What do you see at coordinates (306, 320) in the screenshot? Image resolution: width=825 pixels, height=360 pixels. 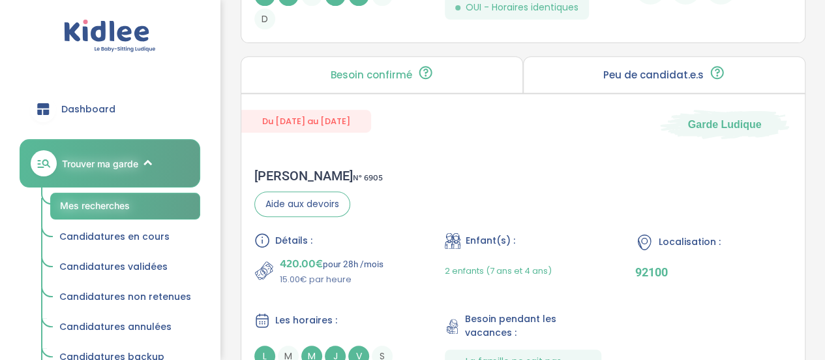 I see `span: Les horaires :` at bounding box center [306, 320].